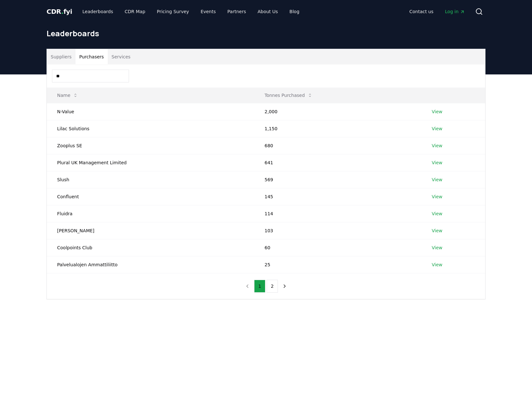  Describe the element at coordinates (421, 12) in the screenshot. I see `a: Contact us` at that location.